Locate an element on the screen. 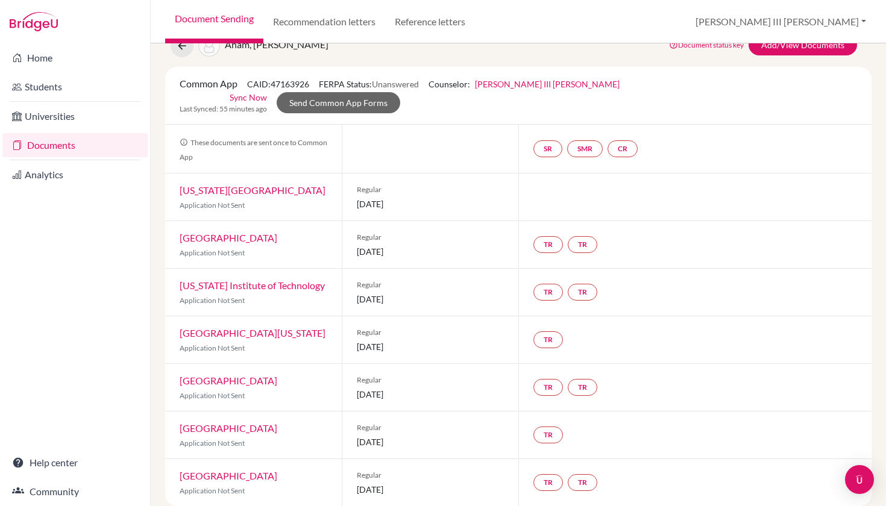 The image size is (886, 506). a: Home is located at coordinates (75, 58).